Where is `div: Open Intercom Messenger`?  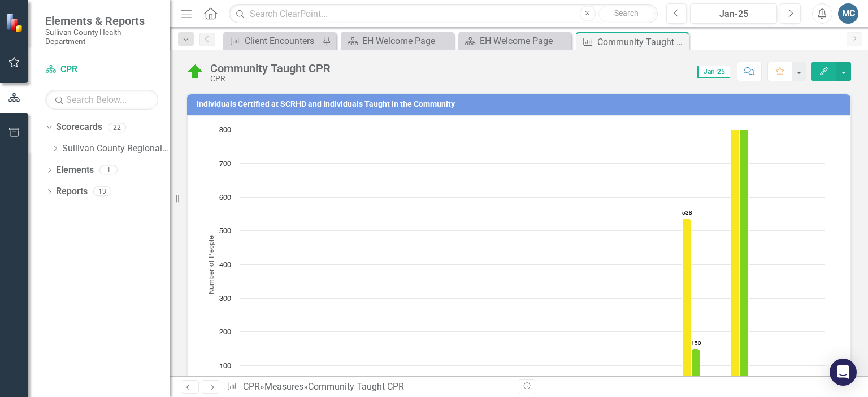
div: Open Intercom Messenger is located at coordinates (843, 372).